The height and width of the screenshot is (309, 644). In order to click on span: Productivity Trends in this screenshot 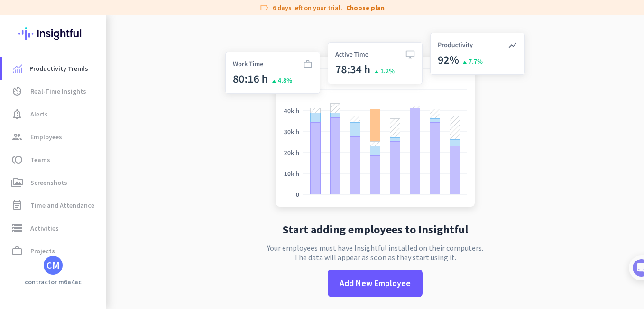, I will do `click(59, 68)`.